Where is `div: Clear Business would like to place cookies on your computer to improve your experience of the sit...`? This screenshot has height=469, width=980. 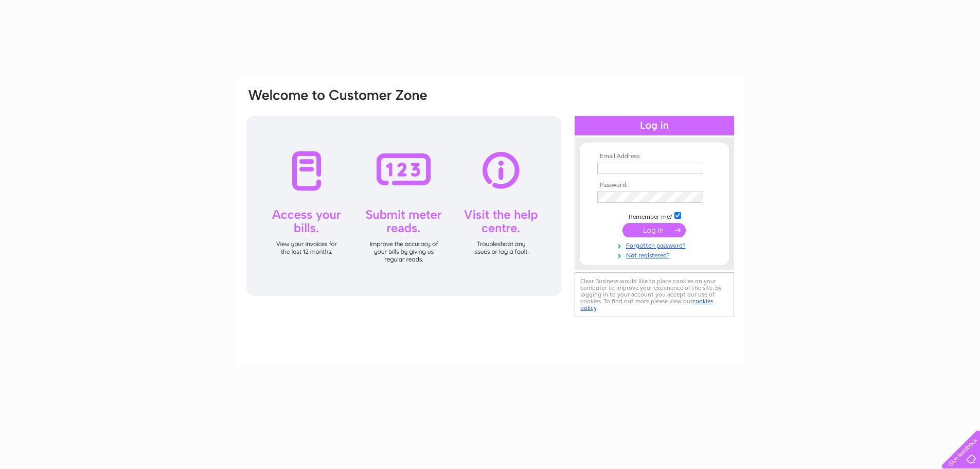
div: Clear Business would like to place cookies on your computer to improve your experience of the sit... is located at coordinates (654, 294).